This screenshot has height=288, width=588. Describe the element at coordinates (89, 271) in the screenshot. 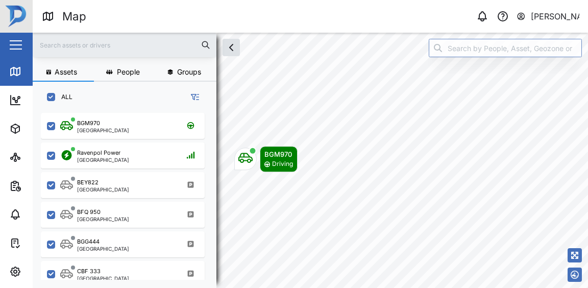

I see `div: CBF 333` at that location.